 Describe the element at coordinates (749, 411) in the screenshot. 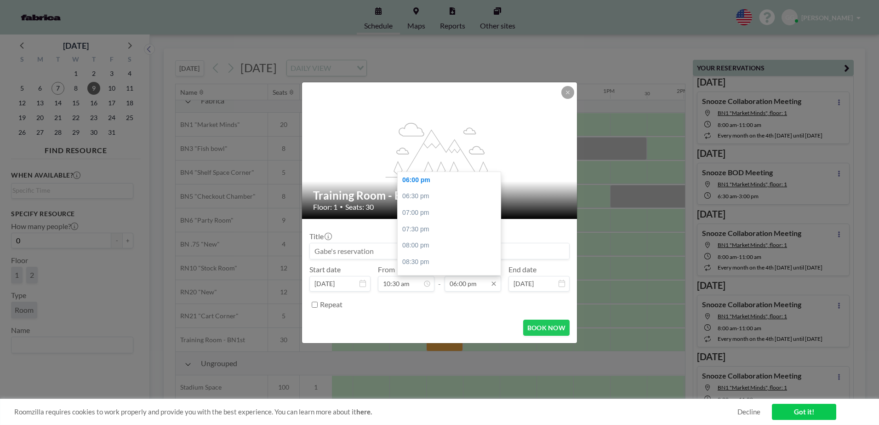

I see `a: Decline` at that location.